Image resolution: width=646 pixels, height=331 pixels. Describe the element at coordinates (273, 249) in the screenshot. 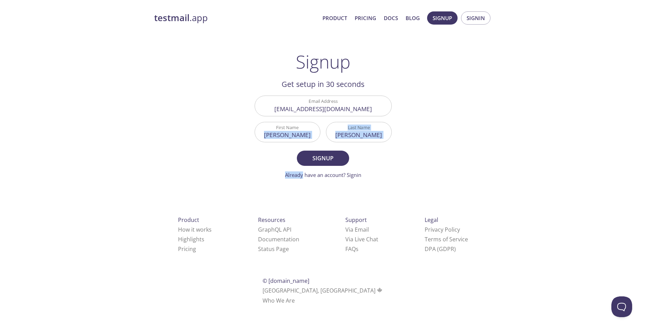

I see `a: Status Page` at that location.